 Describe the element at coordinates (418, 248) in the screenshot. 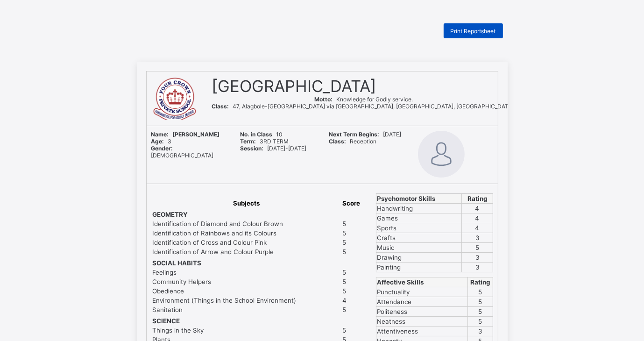

I see `td: Music` at that location.